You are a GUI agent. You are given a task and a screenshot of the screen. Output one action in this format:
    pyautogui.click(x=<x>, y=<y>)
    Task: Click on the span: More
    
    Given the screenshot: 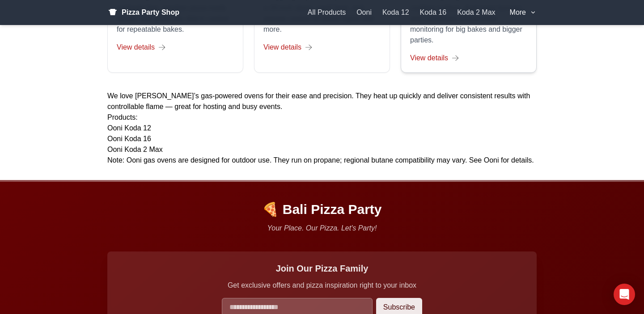 What is the action you would take?
    pyautogui.click(x=517, y=13)
    